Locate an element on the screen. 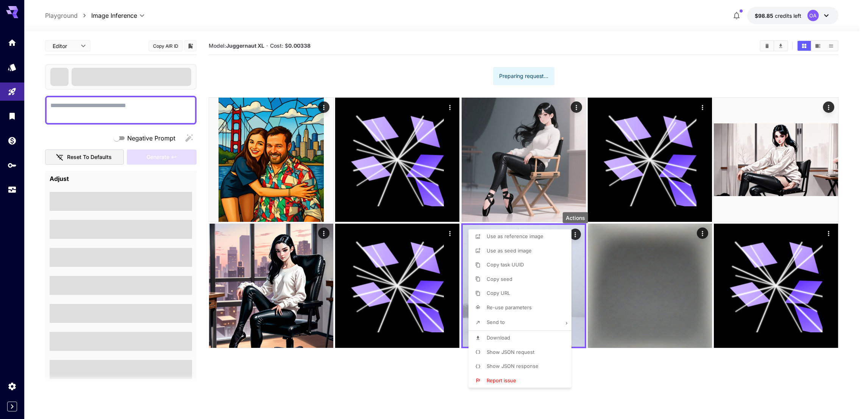 The image size is (868, 419). div: Chat Widget is located at coordinates (850, 401).